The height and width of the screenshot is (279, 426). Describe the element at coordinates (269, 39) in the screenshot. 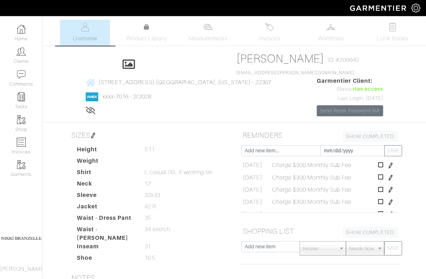

I see `span: Invoices` at that location.